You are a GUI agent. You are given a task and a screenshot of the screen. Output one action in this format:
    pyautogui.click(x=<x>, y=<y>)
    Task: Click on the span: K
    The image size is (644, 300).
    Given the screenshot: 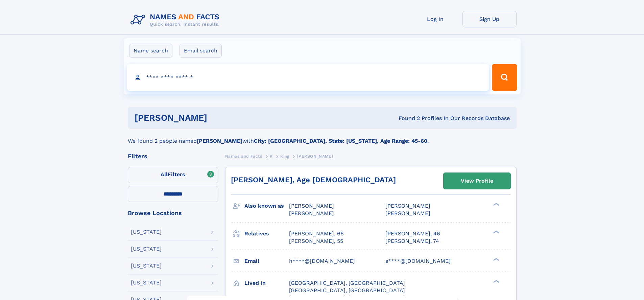 What is the action you would take?
    pyautogui.click(x=271, y=156)
    